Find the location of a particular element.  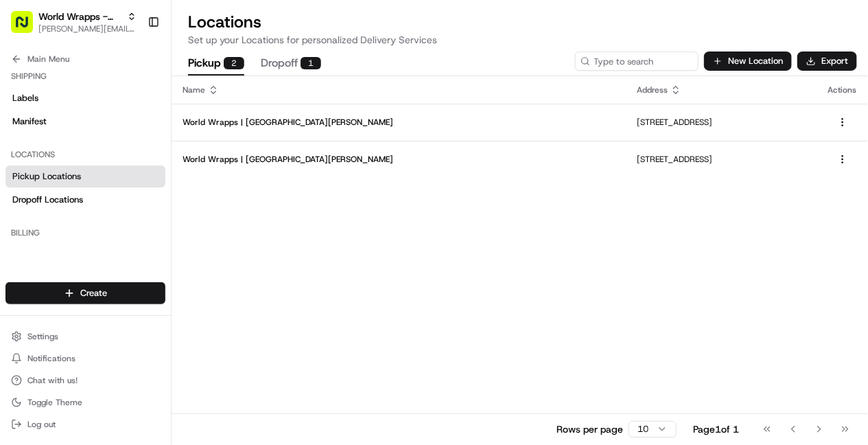

span: Dropoff Locations is located at coordinates (47, 200).